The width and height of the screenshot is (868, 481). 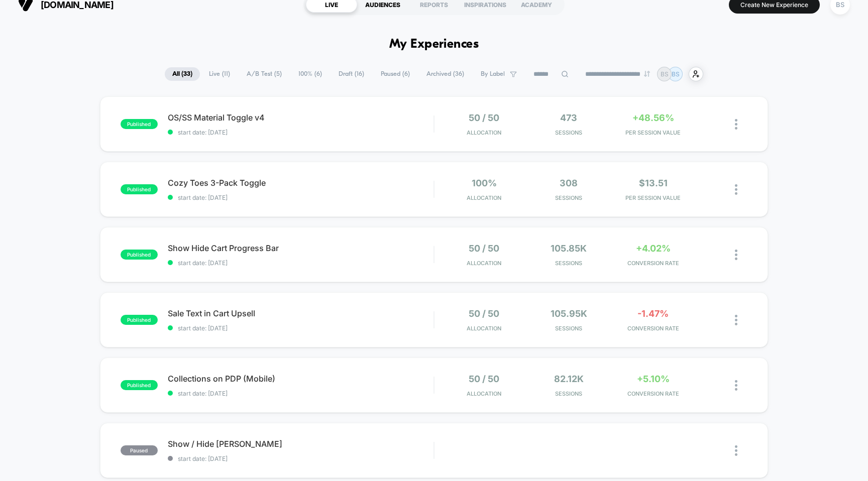 I want to click on span: Live ( 11 ), so click(x=220, y=73).